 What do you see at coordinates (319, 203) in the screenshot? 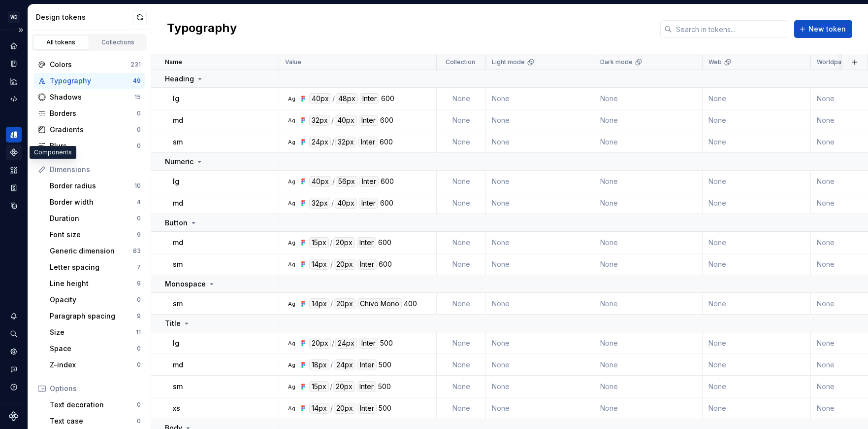
I see `div: 32px` at bounding box center [319, 203].